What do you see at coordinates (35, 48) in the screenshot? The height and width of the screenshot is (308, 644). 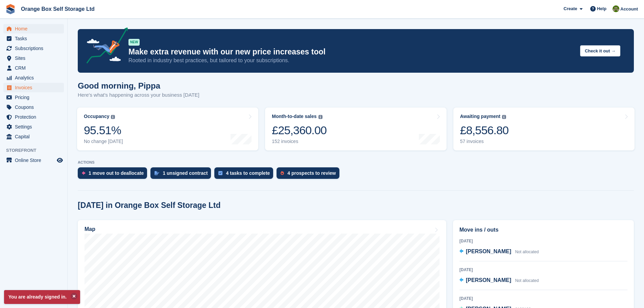 I see `span: Subscriptions` at bounding box center [35, 48].